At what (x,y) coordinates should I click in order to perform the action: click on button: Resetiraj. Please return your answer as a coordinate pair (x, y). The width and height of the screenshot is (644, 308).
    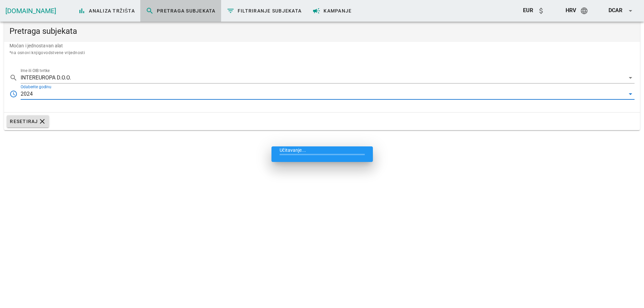
    Looking at the image, I should click on (28, 121).